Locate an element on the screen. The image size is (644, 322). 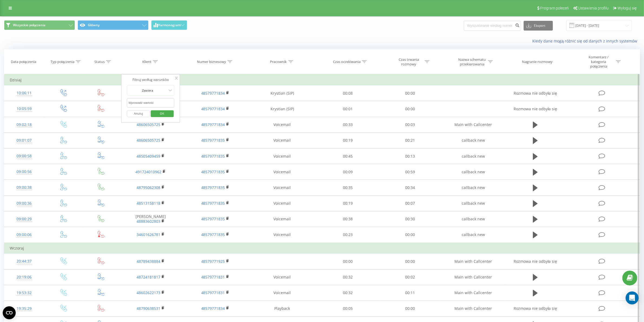
div: Klient is located at coordinates (147, 61).